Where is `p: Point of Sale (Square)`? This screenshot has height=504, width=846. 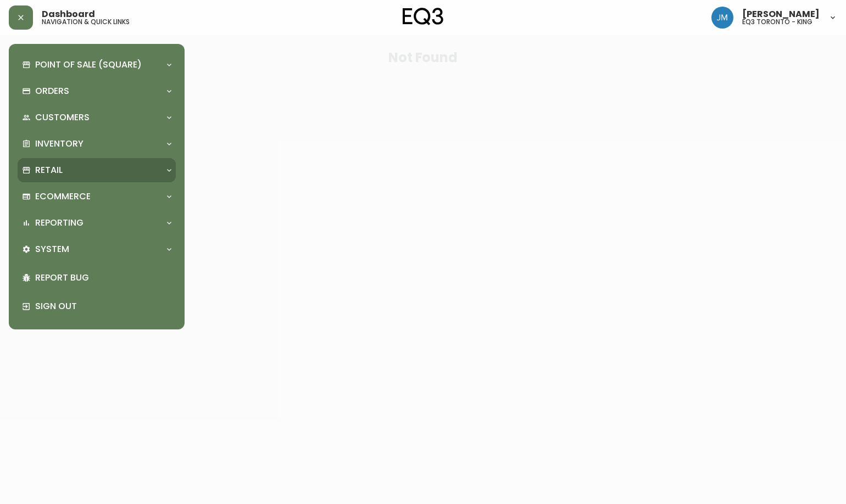 p: Point of Sale (Square) is located at coordinates (88, 65).